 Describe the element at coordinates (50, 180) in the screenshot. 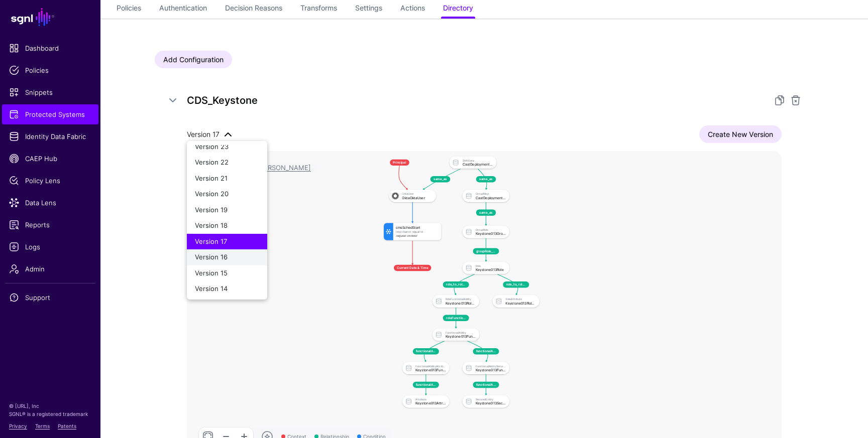

I see `a: Policy Lens` at that location.